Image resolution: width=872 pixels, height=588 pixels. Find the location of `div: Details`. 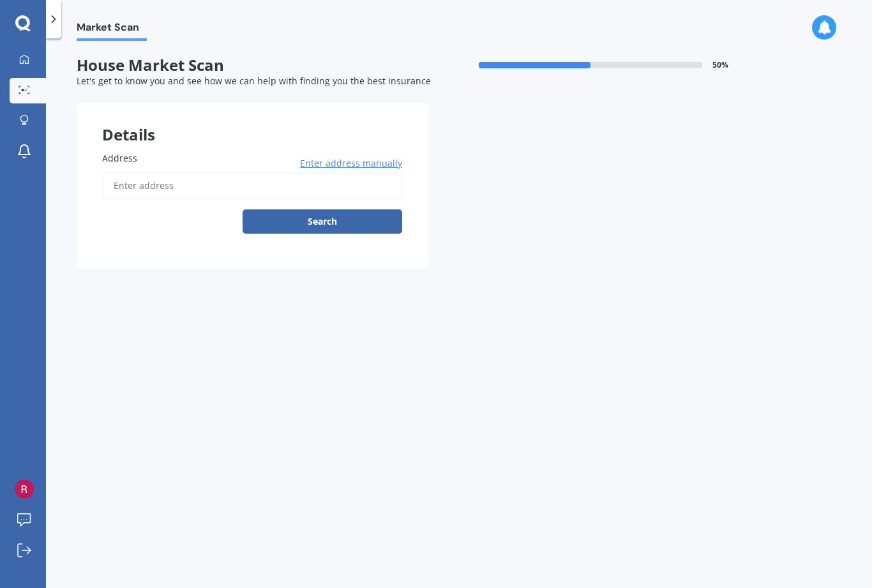

div: Details is located at coordinates (252, 122).